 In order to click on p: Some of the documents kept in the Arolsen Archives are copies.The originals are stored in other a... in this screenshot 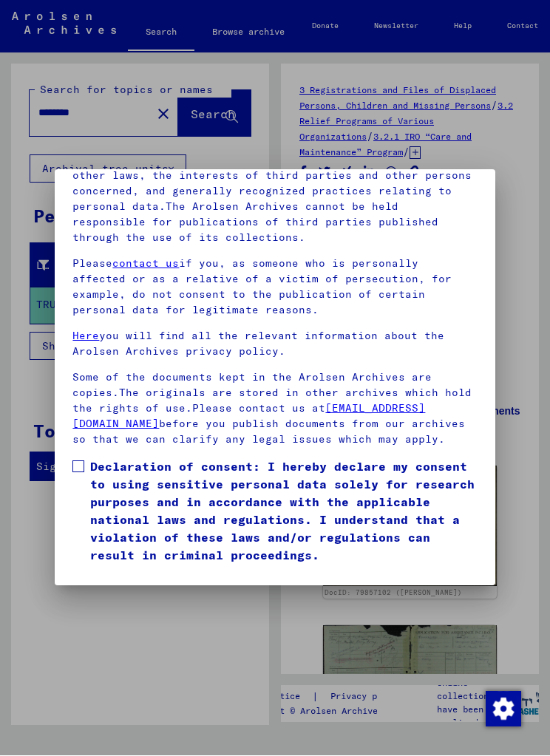, I will do `click(274, 409)`.